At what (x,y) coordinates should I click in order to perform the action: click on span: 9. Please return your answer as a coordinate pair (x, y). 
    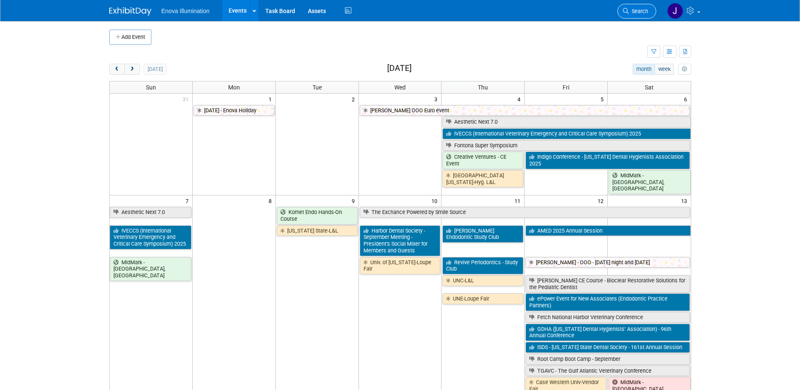
    Looking at the image, I should click on (355, 200).